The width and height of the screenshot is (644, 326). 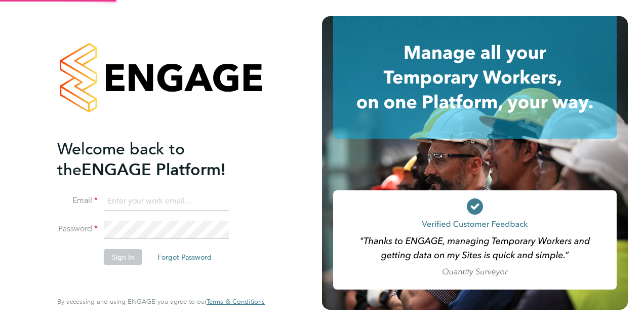 I want to click on a: Terms & Conditions, so click(x=235, y=302).